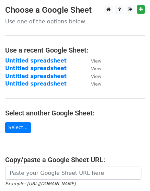 This screenshot has height=191, width=150. What do you see at coordinates (75, 113) in the screenshot?
I see `h4: Select another Google Sheet:` at bounding box center [75, 113].